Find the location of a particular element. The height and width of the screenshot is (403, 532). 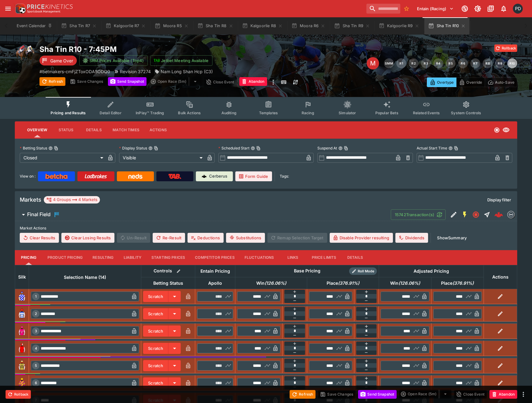

span: Selection Name (14) is located at coordinates (85, 277).